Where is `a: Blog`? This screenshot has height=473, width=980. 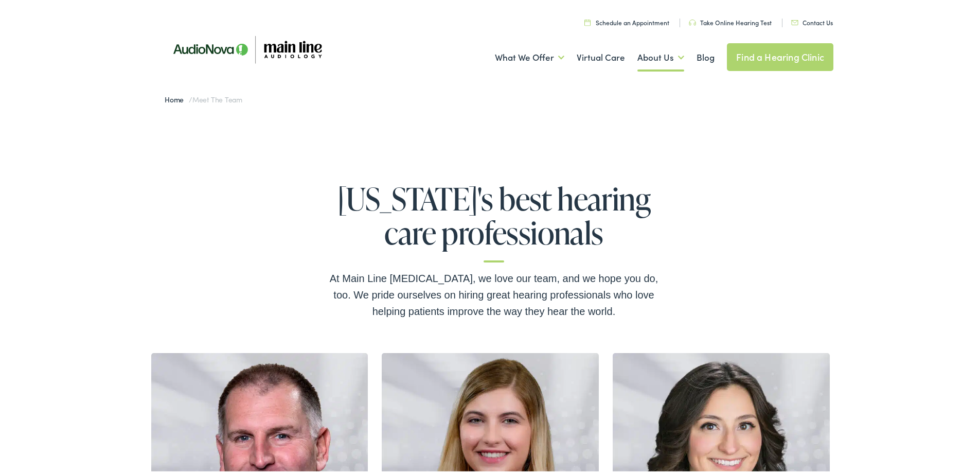
a: Blog is located at coordinates (706, 56).